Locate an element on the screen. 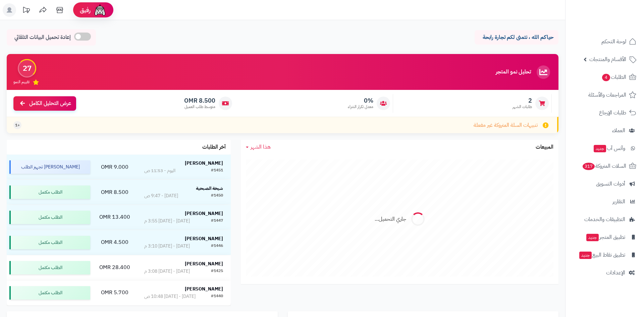 The image size is (644, 317). span: 8.500 OMR is located at coordinates (199, 101).